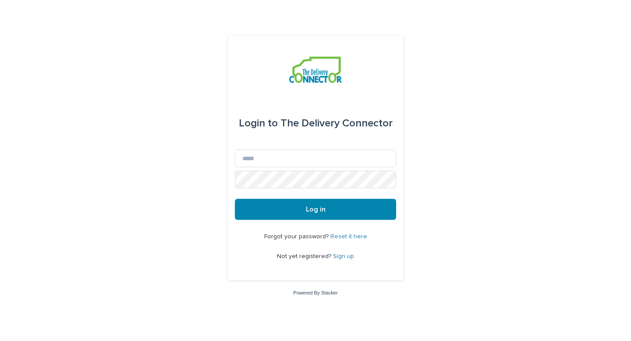 This screenshot has width=631, height=341. I want to click on a: Powered By Stacker, so click(315, 292).